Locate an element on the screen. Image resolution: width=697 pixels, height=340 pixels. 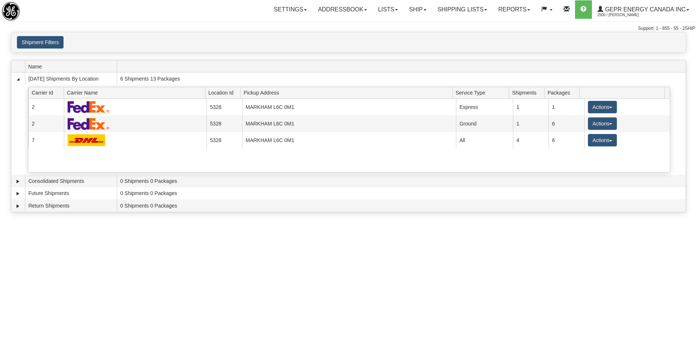
span: Carrier Name is located at coordinates (136, 92).